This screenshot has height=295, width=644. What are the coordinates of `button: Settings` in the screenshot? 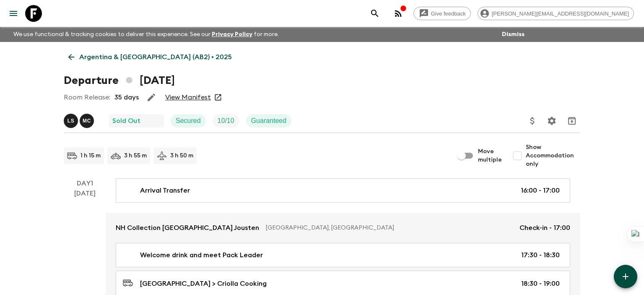 It's located at (552, 121).